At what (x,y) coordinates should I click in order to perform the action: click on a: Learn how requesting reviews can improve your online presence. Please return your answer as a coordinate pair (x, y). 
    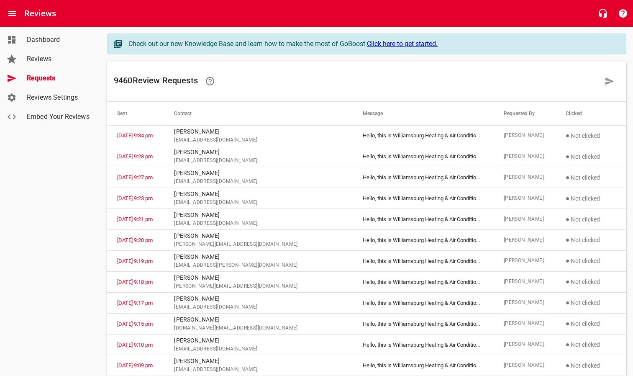
    Looking at the image, I should click on (210, 81).